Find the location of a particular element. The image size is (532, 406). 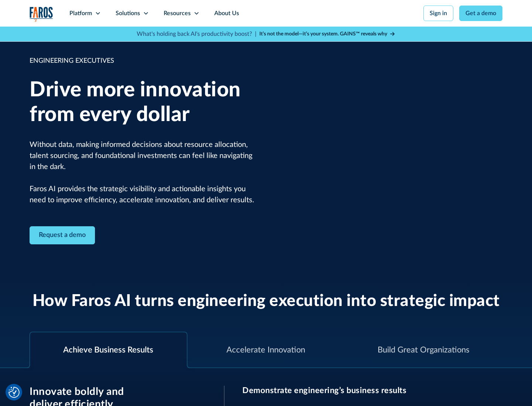

p: Without data, making informed decisions about resource allocation, talent sourcing, and foundatio... is located at coordinates (142, 172).